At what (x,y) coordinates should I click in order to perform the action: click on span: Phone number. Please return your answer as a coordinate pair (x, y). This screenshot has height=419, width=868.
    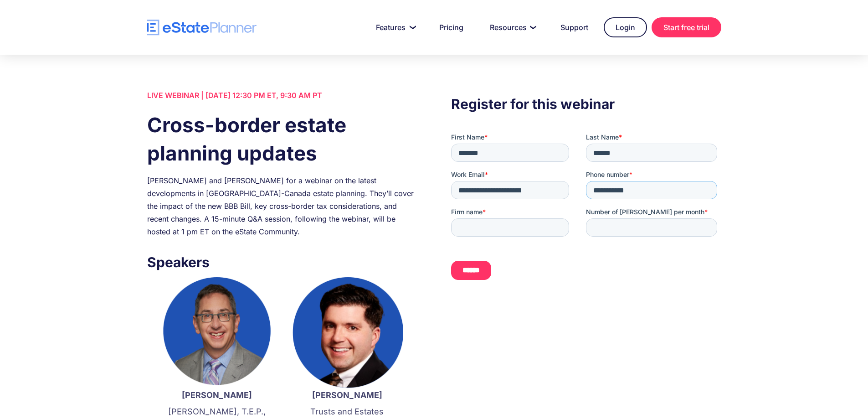
    Looking at the image, I should click on (156, 41).